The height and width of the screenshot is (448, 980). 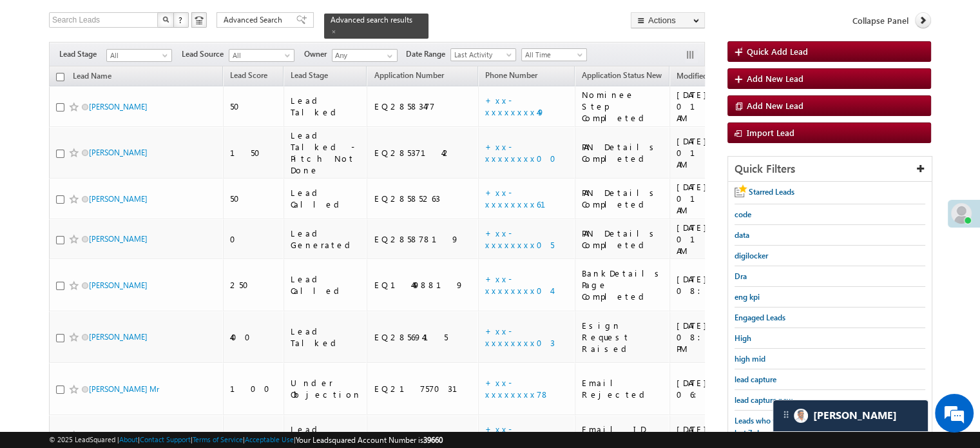 I want to click on a: +xx-xxxxxxxx03, so click(x=520, y=337).